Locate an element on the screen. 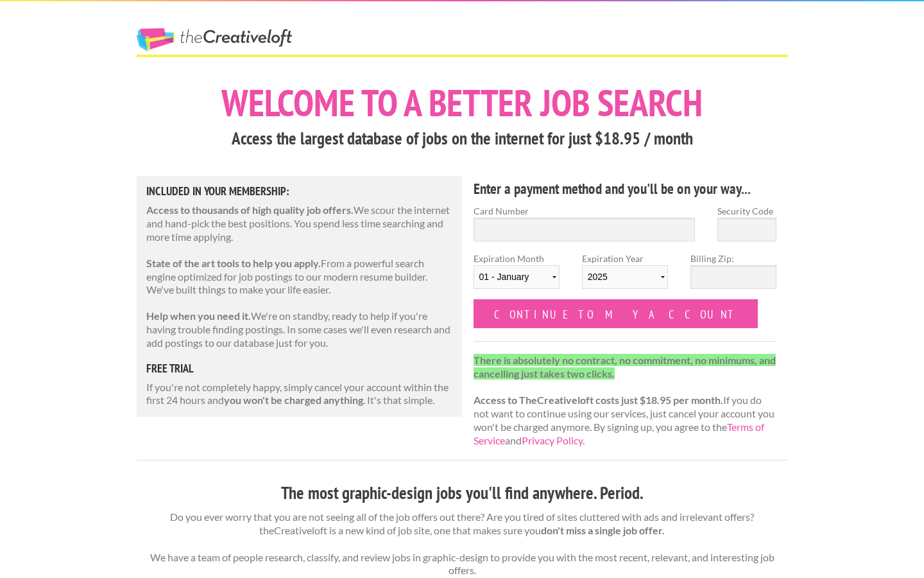 The height and width of the screenshot is (578, 924). p: From a powerful search engine optimized for job postings to our modern resume builder. We've buil... is located at coordinates (299, 276).